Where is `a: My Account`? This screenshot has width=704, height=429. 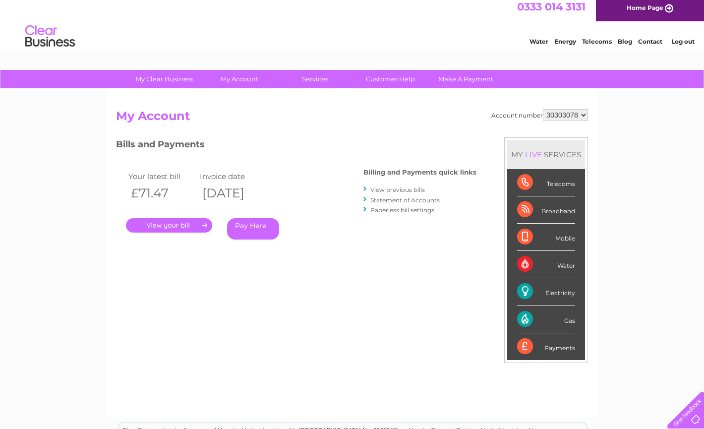
a: My Account is located at coordinates (239, 79).